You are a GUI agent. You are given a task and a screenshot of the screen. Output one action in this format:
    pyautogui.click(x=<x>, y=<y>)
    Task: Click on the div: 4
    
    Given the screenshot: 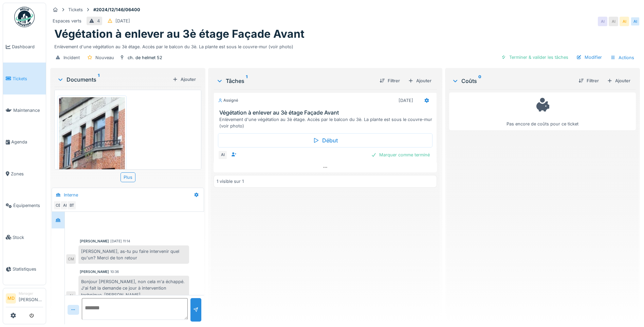 What is the action you would take?
    pyautogui.click(x=98, y=21)
    